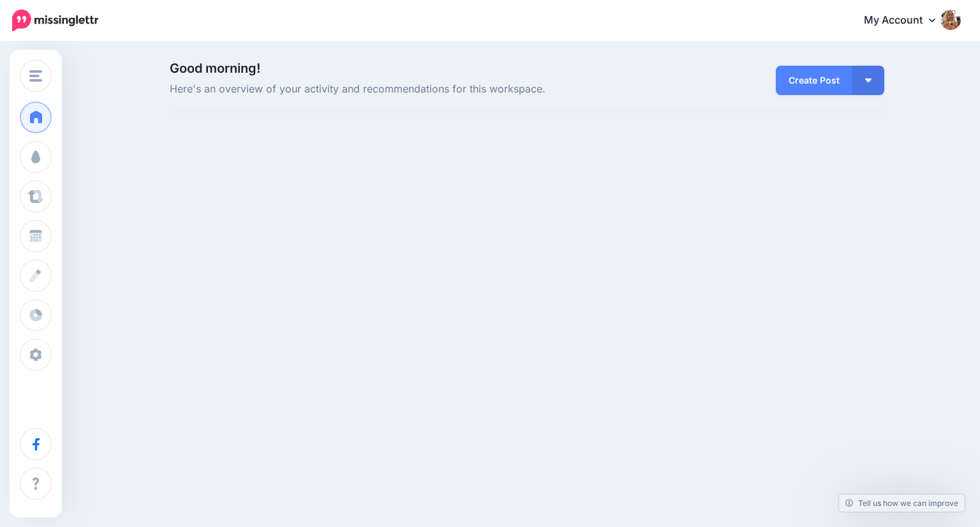 The image size is (980, 527). Describe the element at coordinates (868, 80) in the screenshot. I see `img: arrow-down-white.png` at that location.